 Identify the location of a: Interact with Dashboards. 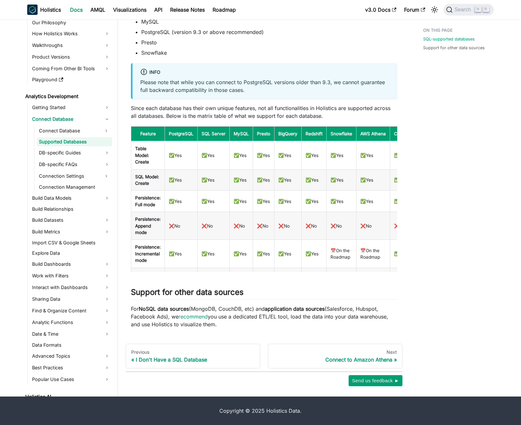
(71, 288).